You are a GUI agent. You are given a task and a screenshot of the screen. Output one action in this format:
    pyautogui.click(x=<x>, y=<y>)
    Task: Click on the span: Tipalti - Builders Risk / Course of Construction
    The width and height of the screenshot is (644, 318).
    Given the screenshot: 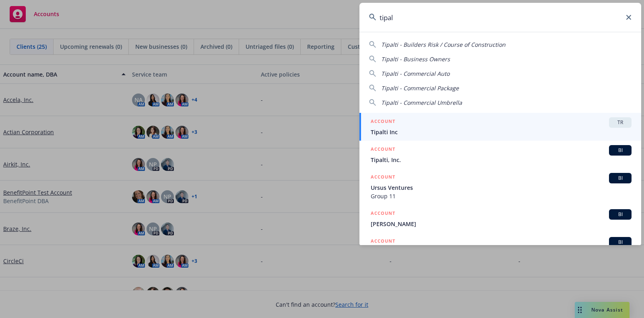 What is the action you would take?
    pyautogui.click(x=443, y=44)
    